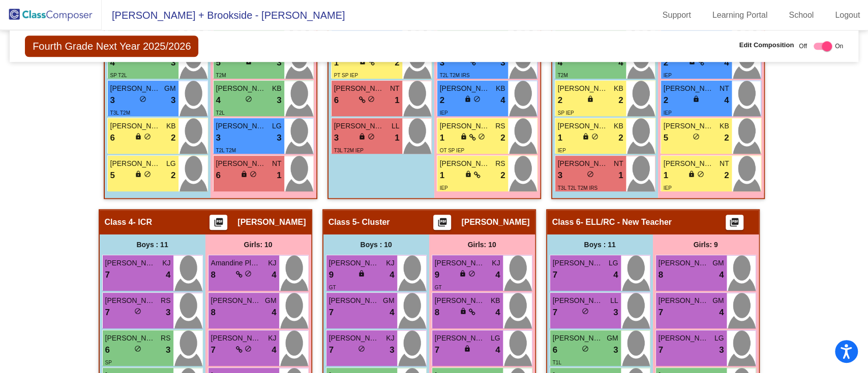 The width and height of the screenshot is (868, 373). What do you see at coordinates (454, 76) in the screenshot?
I see `span: T2L T2M IRS` at bounding box center [454, 76].